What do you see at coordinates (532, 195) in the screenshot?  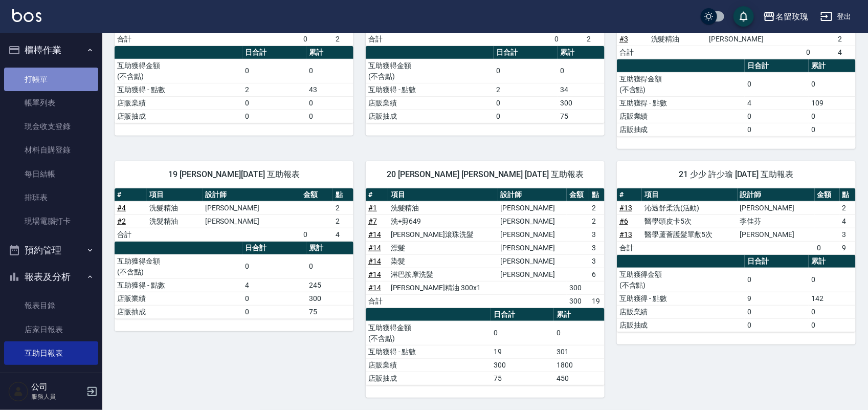 I see `th: 設計師` at bounding box center [532, 195].